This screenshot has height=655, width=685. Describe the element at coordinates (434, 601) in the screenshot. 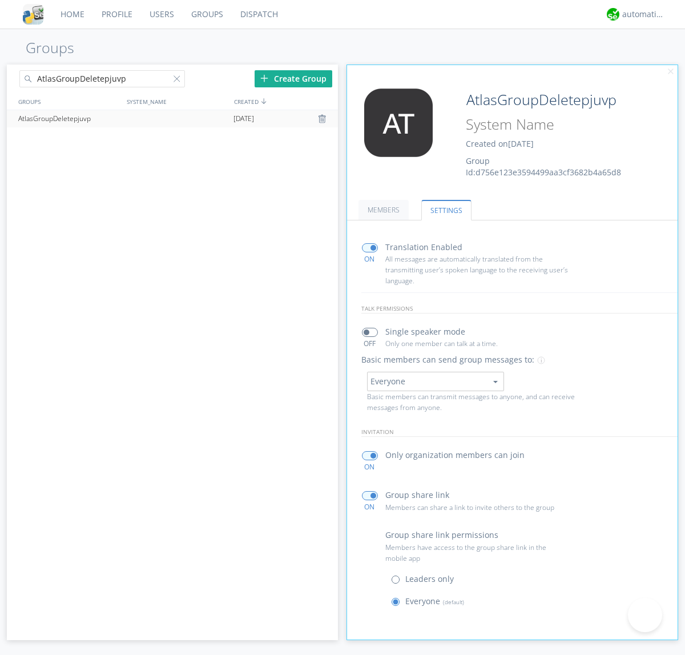

I see `p: Everyone` at that location.